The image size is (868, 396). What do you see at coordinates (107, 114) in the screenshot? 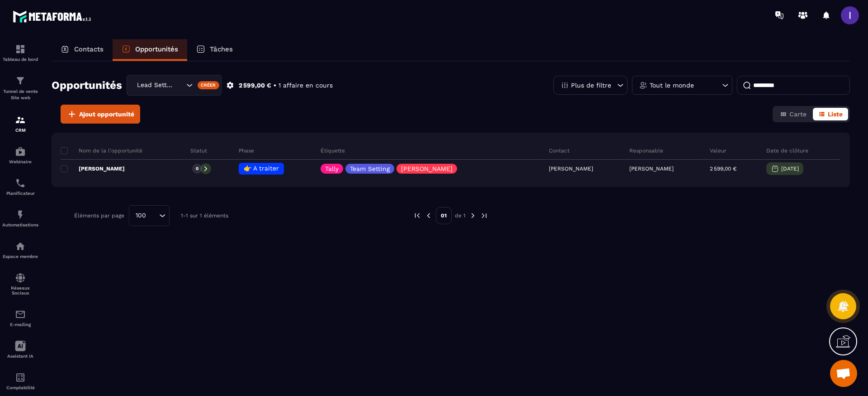
I see `span: Ajout opportunité` at bounding box center [107, 114].